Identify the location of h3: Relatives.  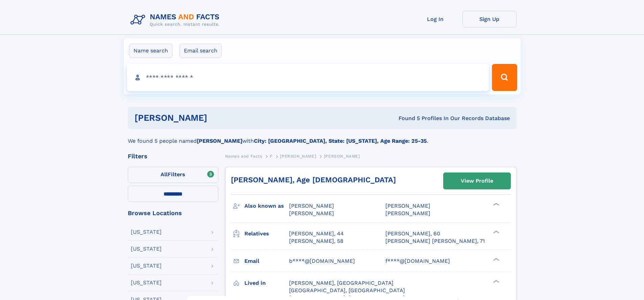
(267, 233).